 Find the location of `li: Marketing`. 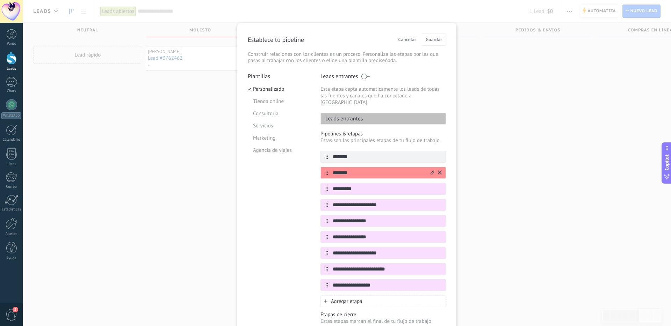

li: Marketing is located at coordinates (279, 138).